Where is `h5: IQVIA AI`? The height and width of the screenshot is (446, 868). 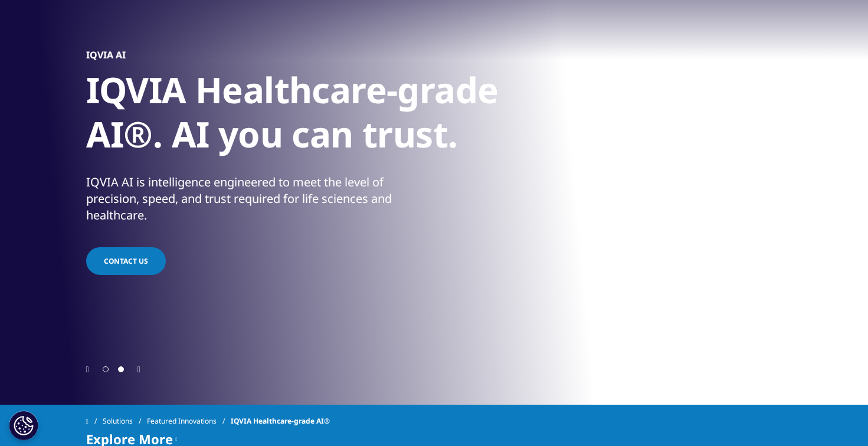 h5: IQVIA AI is located at coordinates (105, 55).